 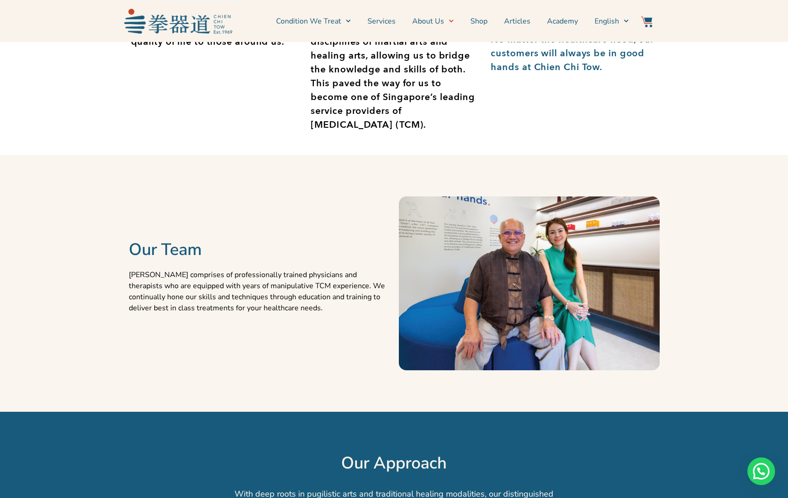 I want to click on a: English, so click(x=611, y=21).